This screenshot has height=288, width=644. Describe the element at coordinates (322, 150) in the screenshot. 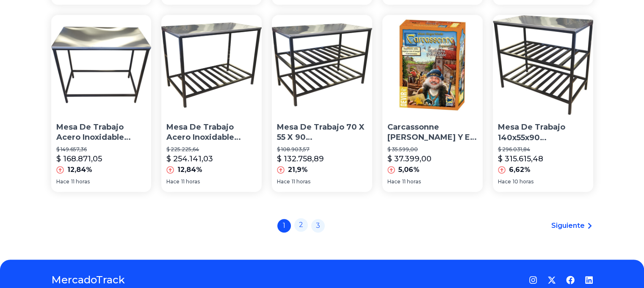

I see `p: $ 108.903,57` at that location.